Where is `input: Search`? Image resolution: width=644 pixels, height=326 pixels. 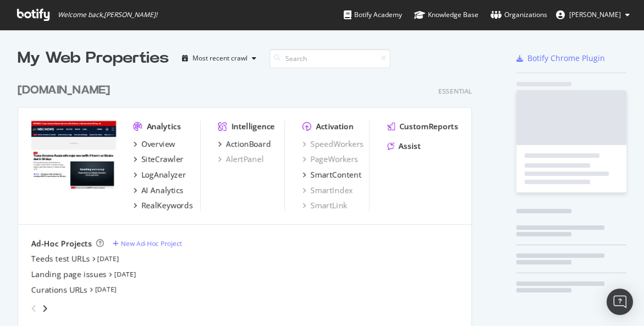
input: Search is located at coordinates (330, 58).